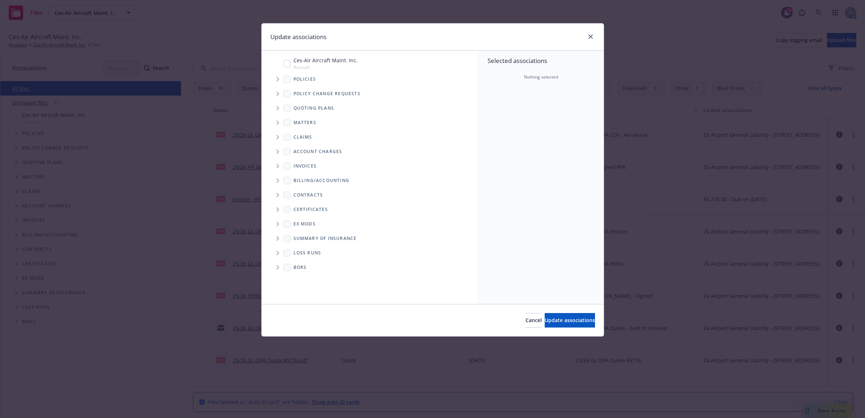 The image size is (865, 418). I want to click on span: Cancel, so click(533, 320).